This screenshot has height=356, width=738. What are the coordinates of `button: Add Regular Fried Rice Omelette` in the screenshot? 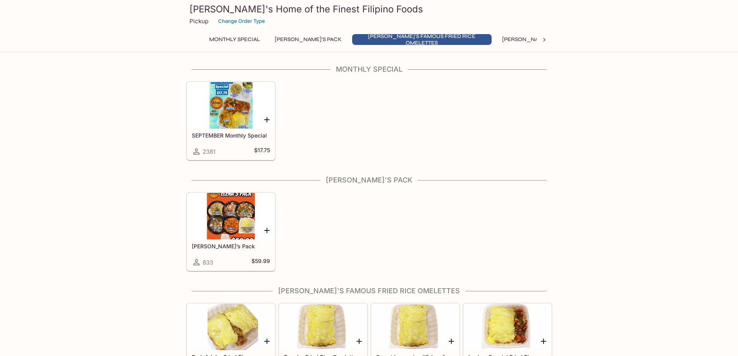 It's located at (359, 341).